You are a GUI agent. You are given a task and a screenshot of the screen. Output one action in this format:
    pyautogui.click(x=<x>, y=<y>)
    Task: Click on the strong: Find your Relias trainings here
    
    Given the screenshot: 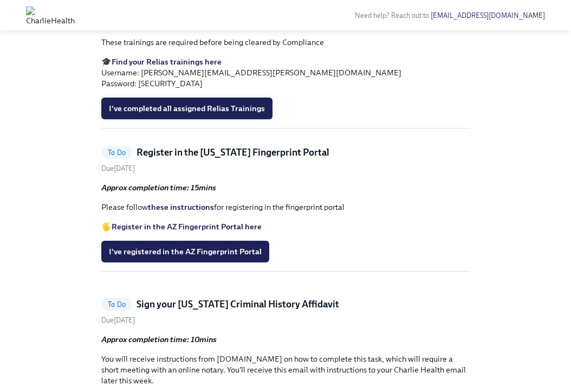 What is the action you would take?
    pyautogui.click(x=166, y=62)
    